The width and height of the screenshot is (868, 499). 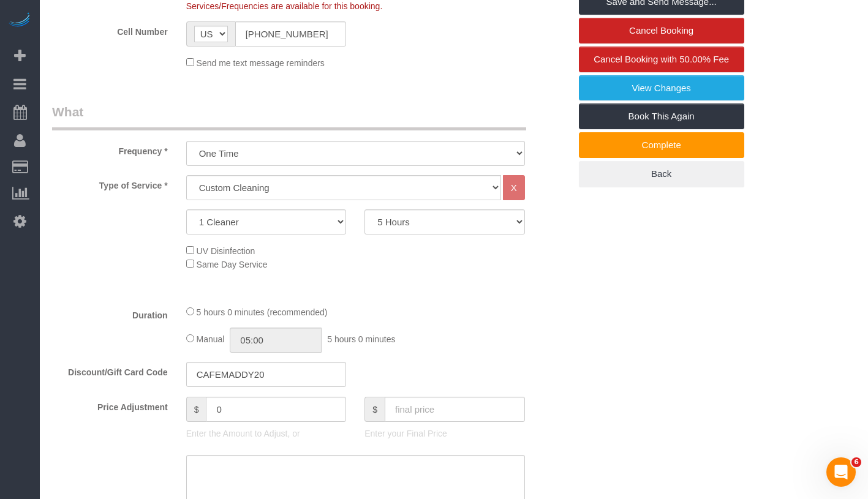 What do you see at coordinates (110, 313) in the screenshot?
I see `label: Duration` at bounding box center [110, 313].